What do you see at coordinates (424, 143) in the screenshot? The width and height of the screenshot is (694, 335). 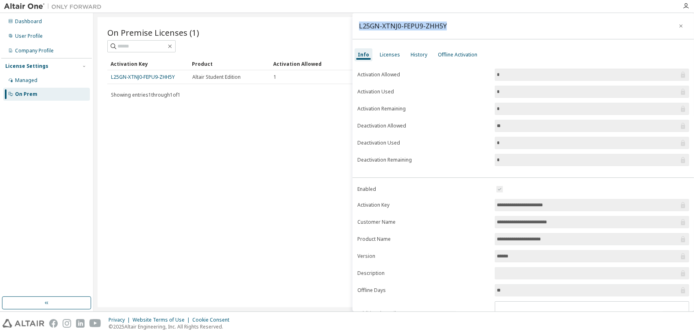 I see `label: Deactivation Used` at bounding box center [424, 143].